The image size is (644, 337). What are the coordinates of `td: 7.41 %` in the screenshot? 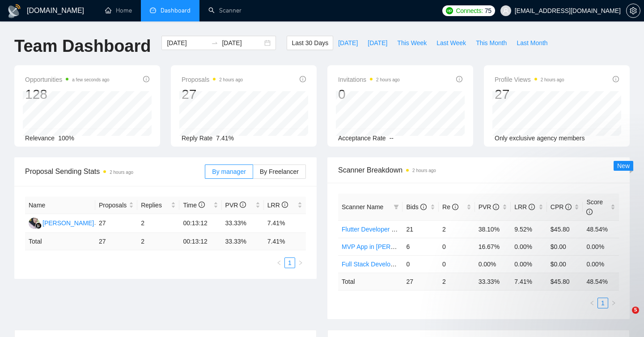 It's located at (285, 242).